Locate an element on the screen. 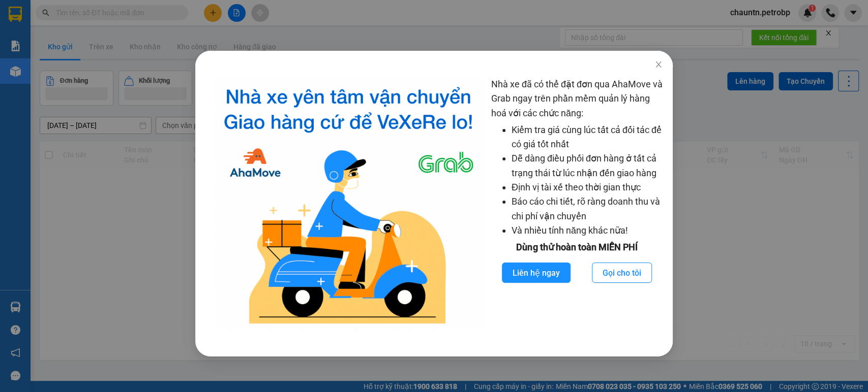  img: logo is located at coordinates (348, 204).